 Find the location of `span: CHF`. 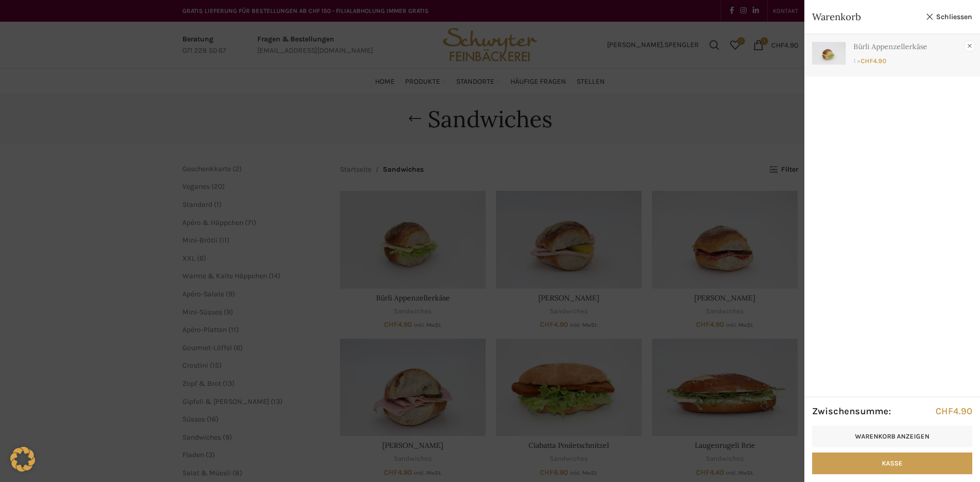

span: CHF is located at coordinates (944, 411).